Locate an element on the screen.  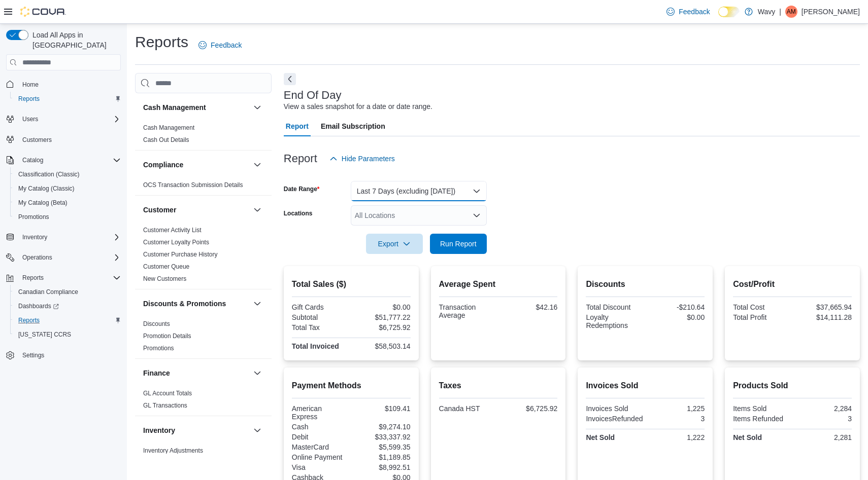
div: MasterCard is located at coordinates (320, 447).